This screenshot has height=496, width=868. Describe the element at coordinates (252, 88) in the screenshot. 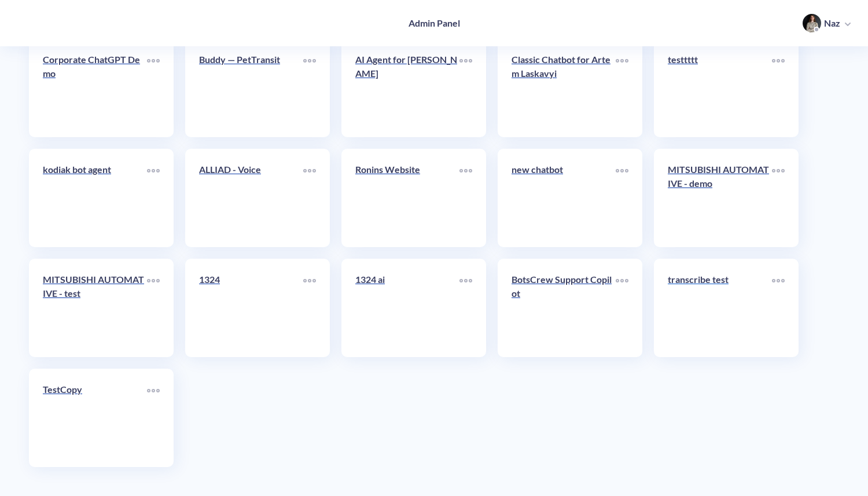

I see `a: Buddy — PetTransit` at that location.